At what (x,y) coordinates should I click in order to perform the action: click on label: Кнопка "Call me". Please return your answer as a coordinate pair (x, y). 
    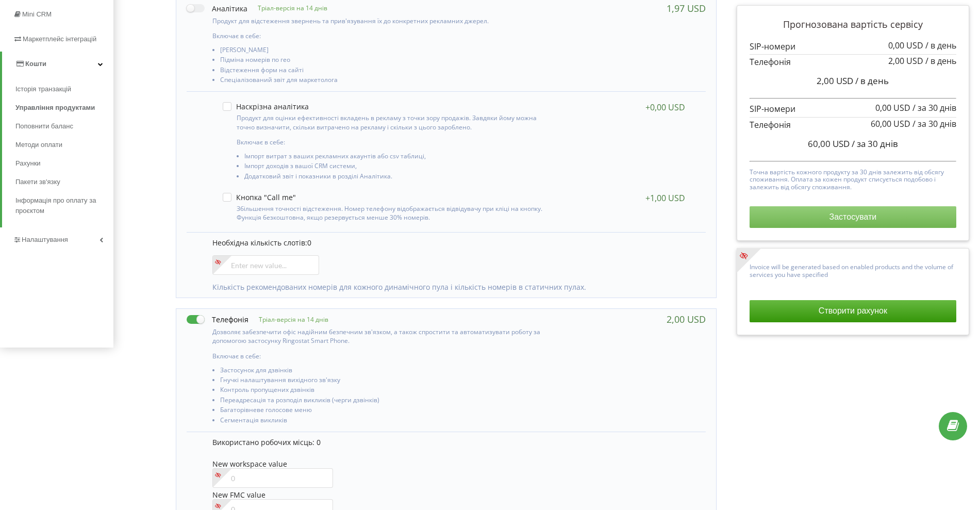
    Looking at the image, I should click on (259, 197).